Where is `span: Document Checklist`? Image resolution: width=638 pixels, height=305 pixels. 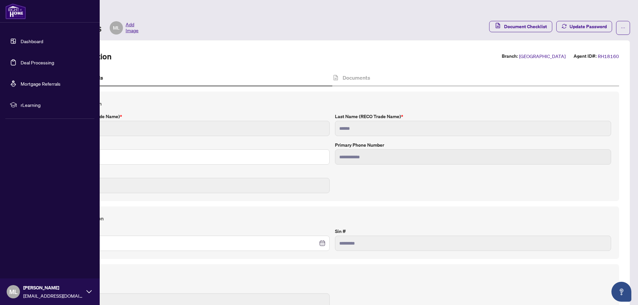 span: Document Checklist is located at coordinates (525, 27).